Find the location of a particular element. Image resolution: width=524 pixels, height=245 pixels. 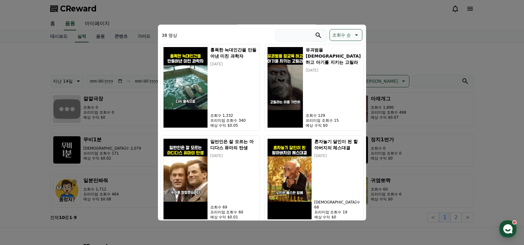

a: 대화 is located at coordinates (60, 201).